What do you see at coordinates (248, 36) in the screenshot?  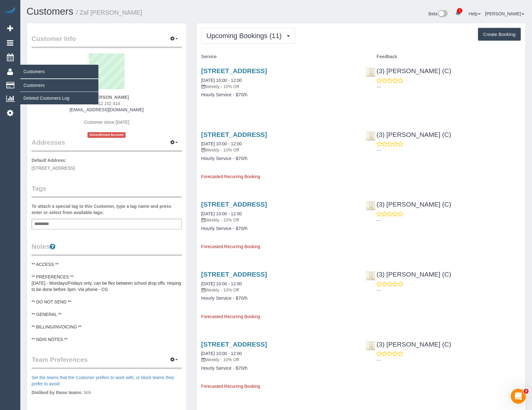 I see `button: Upcoming Bookings (11)` at bounding box center [248, 36].